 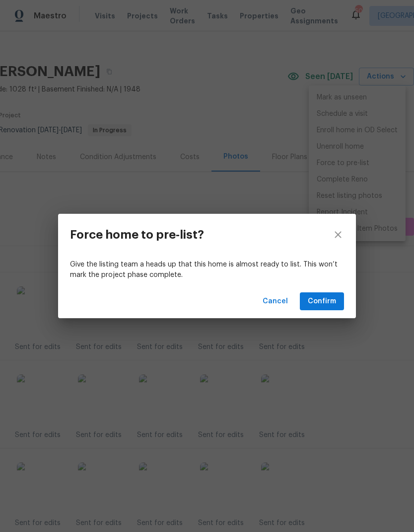 I want to click on button: Cancel, so click(x=275, y=301).